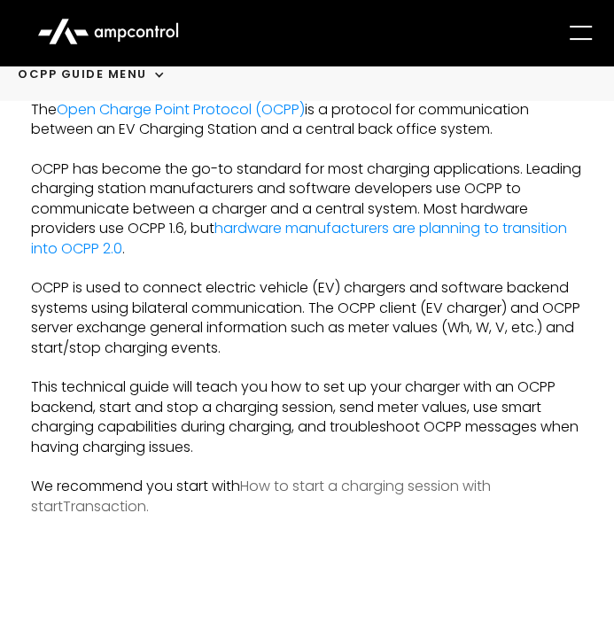  What do you see at coordinates (82, 74) in the screenshot?
I see `div: OCPP Guide Menu` at bounding box center [82, 74].